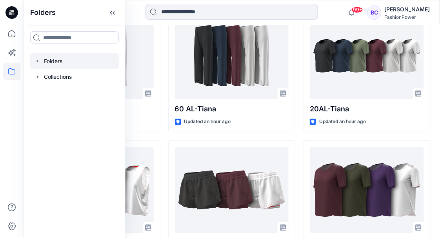 The height and width of the screenshot is (238, 440). Describe the element at coordinates (232, 190) in the screenshot. I see `a: 31062000 - 61RL-Rae` at that location.